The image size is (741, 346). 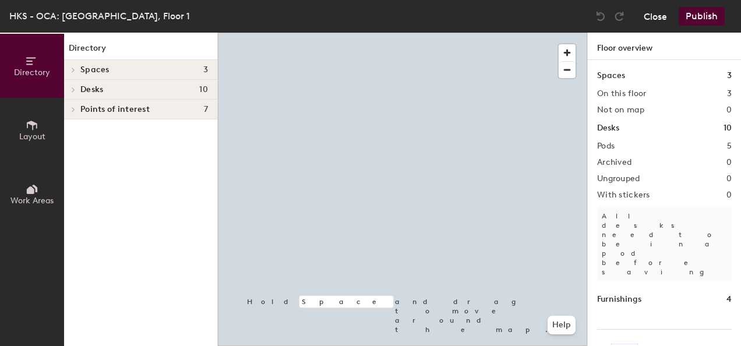 What do you see at coordinates (729, 94) in the screenshot?
I see `h2: 3` at bounding box center [729, 94].